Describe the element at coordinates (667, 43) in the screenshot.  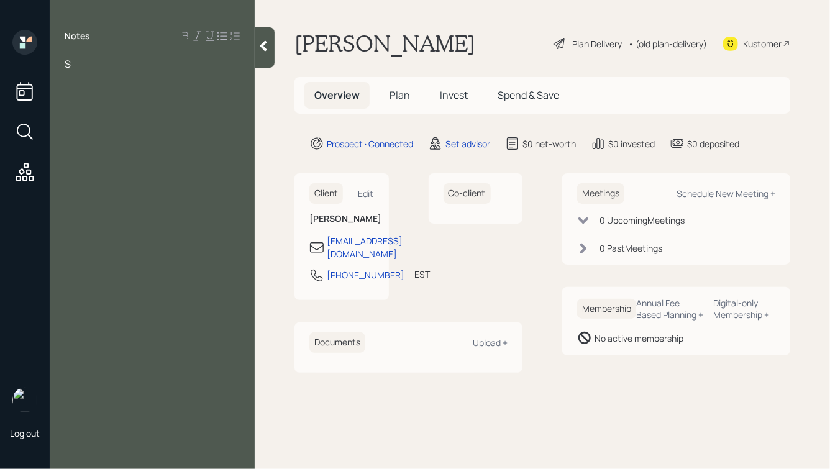
I see `div: • (old plan-delivery)` at that location.